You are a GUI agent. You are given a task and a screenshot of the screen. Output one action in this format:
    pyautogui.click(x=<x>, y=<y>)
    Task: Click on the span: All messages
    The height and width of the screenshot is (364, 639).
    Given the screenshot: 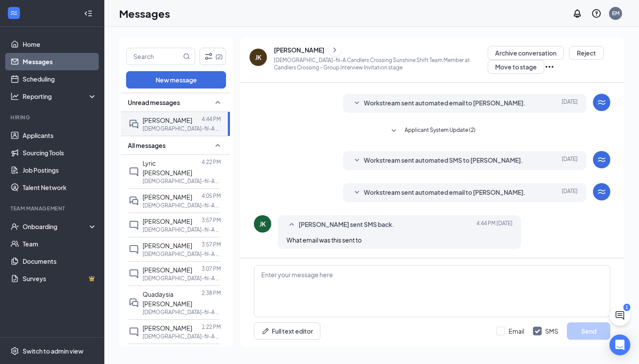 What is the action you would take?
    pyautogui.click(x=146, y=146)
    